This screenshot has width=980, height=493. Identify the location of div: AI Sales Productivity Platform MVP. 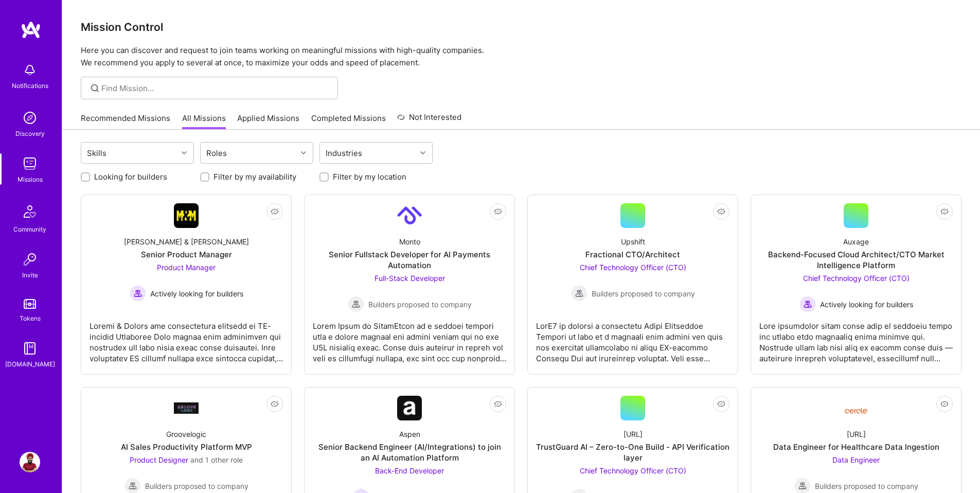
(186, 447).